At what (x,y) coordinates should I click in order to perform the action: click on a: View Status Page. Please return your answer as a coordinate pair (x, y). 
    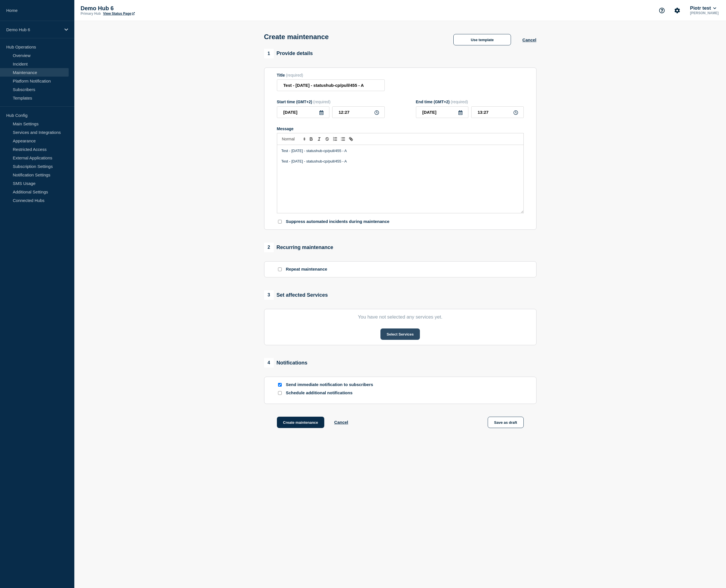
    Looking at the image, I should click on (119, 14).